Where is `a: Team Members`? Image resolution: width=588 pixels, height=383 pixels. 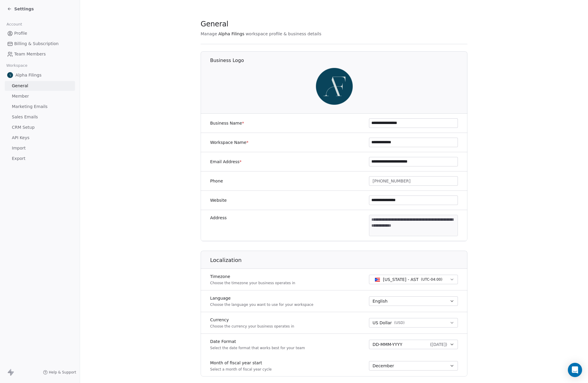 a: Team Members is located at coordinates (40, 54).